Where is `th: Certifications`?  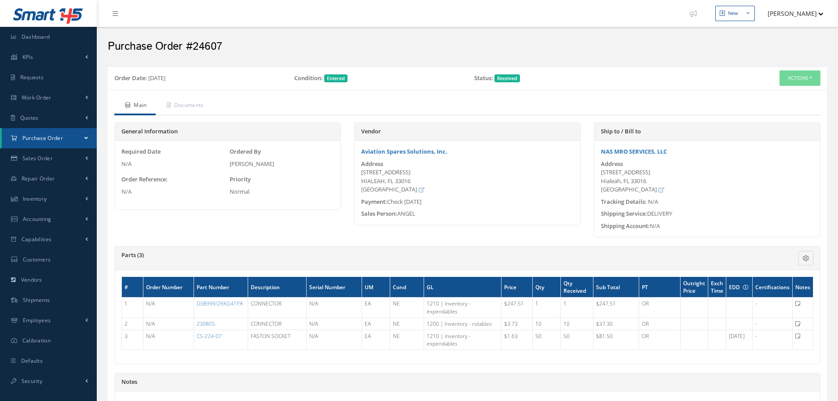
th: Certifications is located at coordinates (772, 287).